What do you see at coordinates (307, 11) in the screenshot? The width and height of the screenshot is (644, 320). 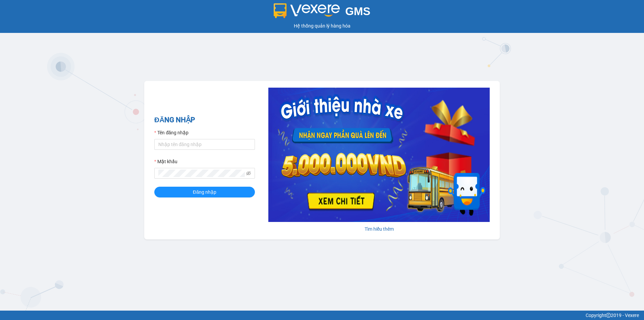 I see `img: logo 2` at bounding box center [307, 11].